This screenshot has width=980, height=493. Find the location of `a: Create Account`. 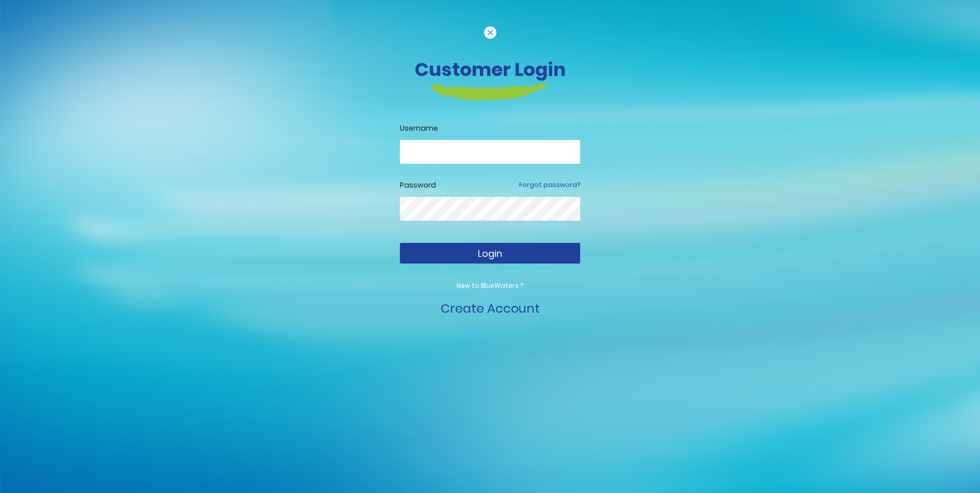

a: Create Account is located at coordinates (490, 308).